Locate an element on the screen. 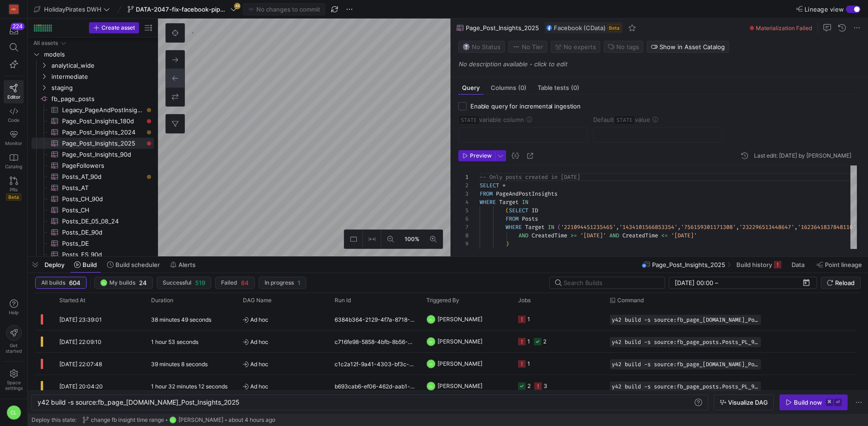 The width and height of the screenshot is (868, 426). button: Alerts is located at coordinates (183, 265).